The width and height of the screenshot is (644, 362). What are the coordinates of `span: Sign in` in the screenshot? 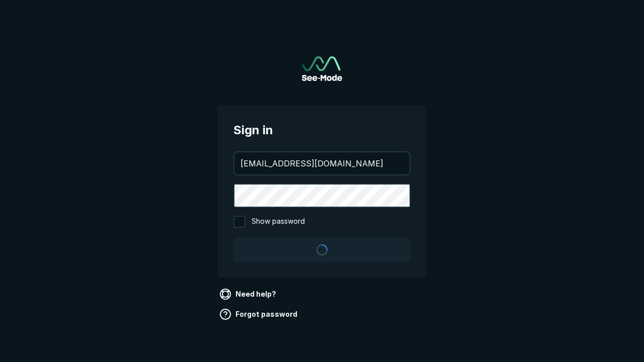 It's located at (322, 130).